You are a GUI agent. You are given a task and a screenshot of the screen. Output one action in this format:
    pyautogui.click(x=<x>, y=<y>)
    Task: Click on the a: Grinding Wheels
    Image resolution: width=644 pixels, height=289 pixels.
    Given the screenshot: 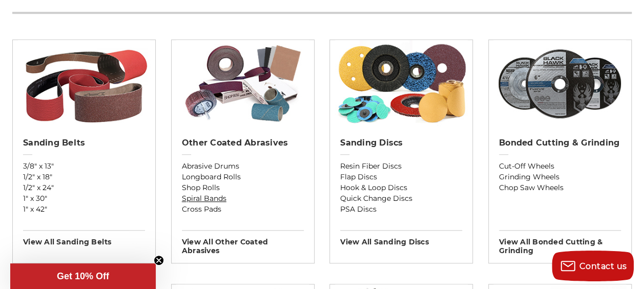 What is the action you would take?
    pyautogui.click(x=560, y=177)
    